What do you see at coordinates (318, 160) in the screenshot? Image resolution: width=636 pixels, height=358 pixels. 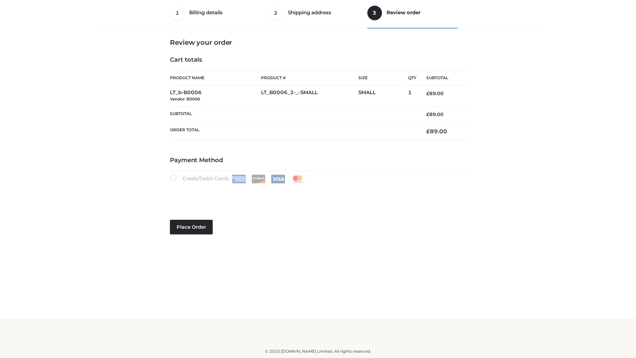 I see `h4: Payment Method` at bounding box center [318, 160].